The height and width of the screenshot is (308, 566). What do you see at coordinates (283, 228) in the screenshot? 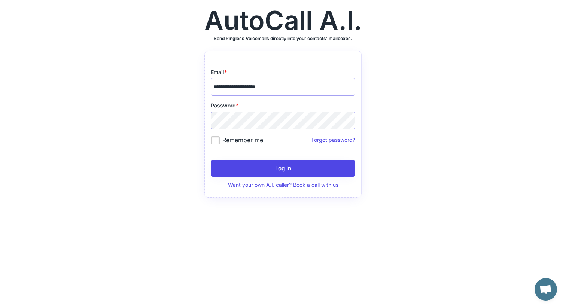
I see `a: terms` at bounding box center [283, 228].